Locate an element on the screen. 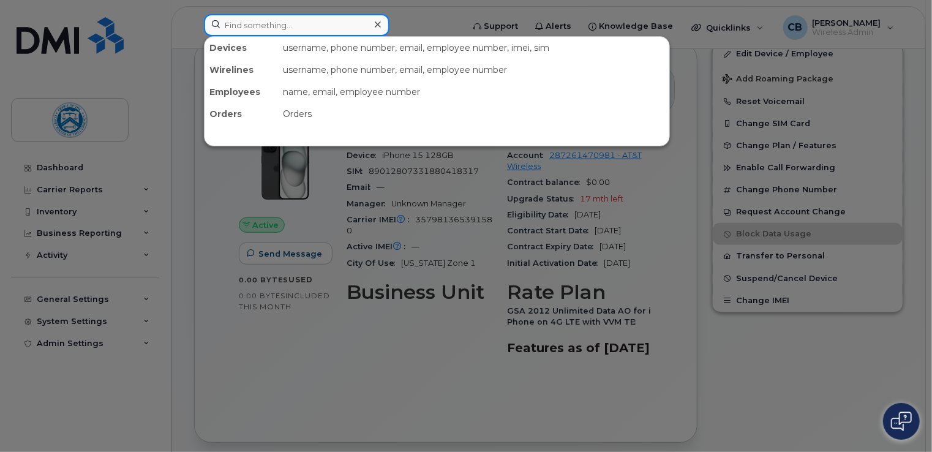 The width and height of the screenshot is (932, 452). div: username, phone number, email, employee number, imei, sim is located at coordinates (473, 48).